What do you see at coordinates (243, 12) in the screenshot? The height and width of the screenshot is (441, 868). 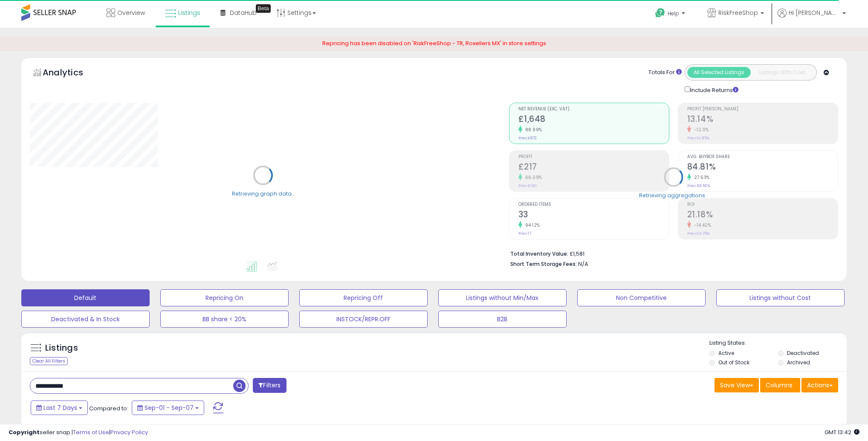 I see `span: DataHub` at bounding box center [243, 12].